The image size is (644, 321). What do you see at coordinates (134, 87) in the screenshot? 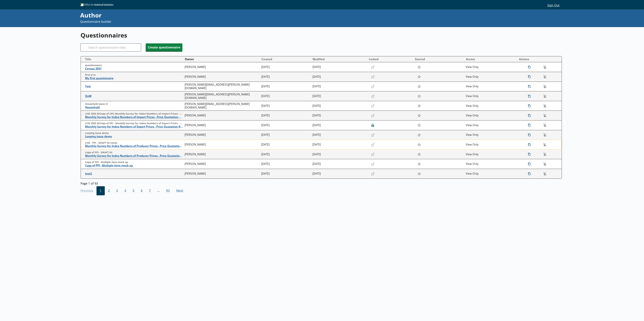
I see `span: Test` at bounding box center [134, 87].